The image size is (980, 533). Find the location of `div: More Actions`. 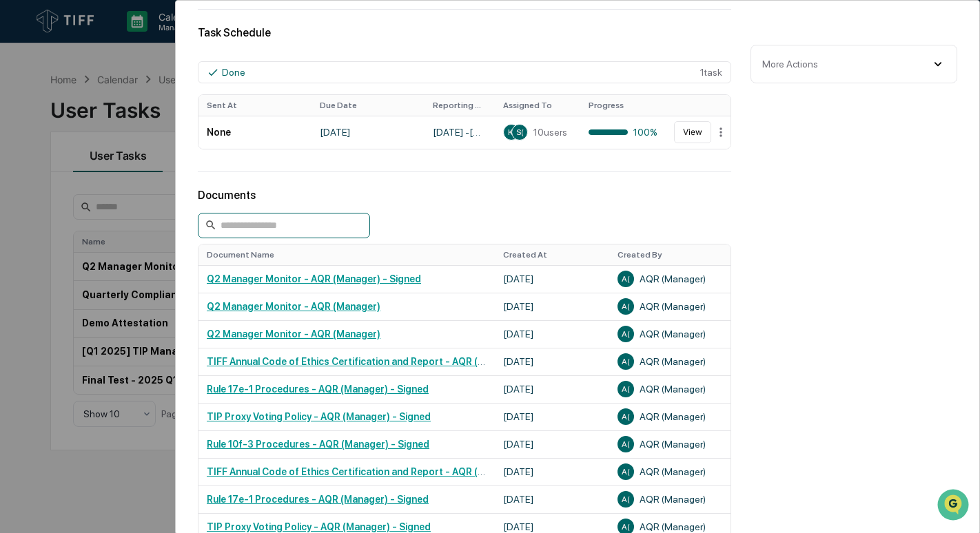

div: More Actions is located at coordinates (790, 64).